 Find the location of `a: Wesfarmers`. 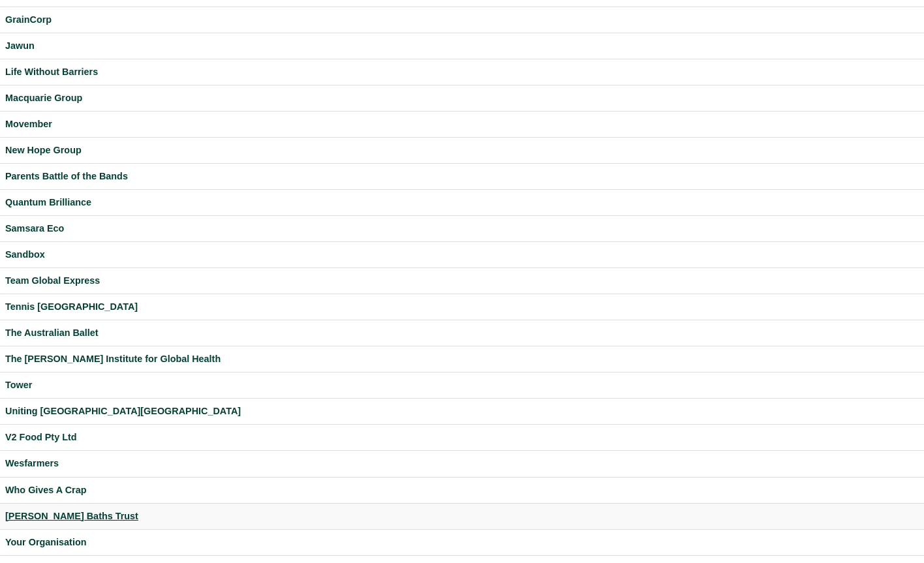

a: Wesfarmers is located at coordinates (462, 463).